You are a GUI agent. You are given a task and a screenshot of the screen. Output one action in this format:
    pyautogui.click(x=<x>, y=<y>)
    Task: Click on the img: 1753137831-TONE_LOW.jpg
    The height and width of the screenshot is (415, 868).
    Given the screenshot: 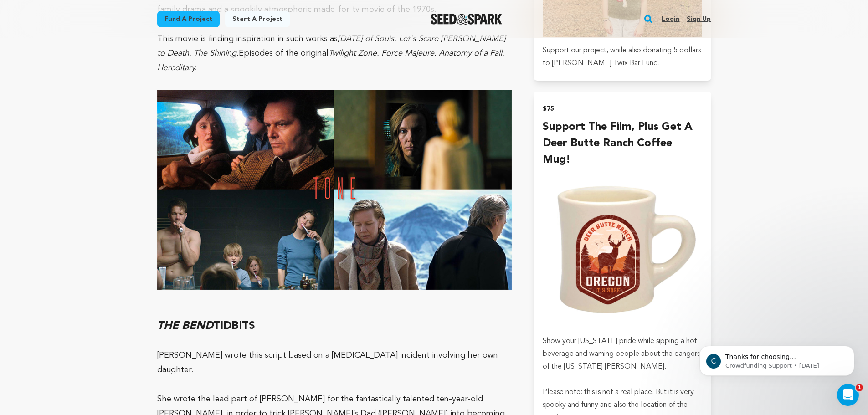 What is the action you would take?
    pyautogui.click(x=334, y=190)
    